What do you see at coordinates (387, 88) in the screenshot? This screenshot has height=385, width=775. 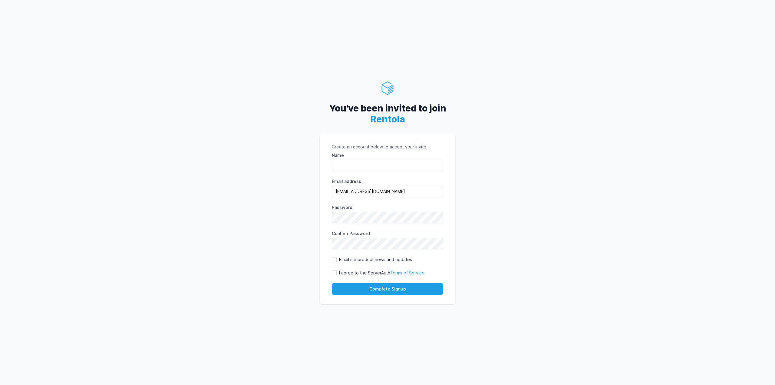 I see `img: ServerAuth` at bounding box center [387, 88].